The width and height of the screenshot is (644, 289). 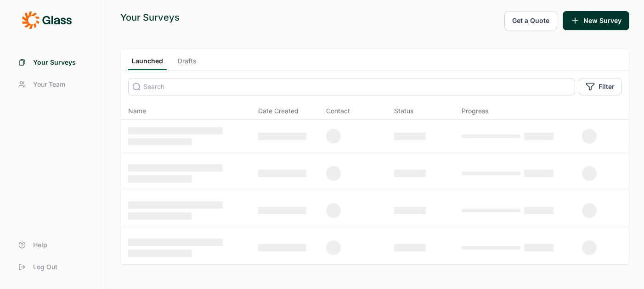 What do you see at coordinates (596, 21) in the screenshot?
I see `button: New Survey` at bounding box center [596, 21].